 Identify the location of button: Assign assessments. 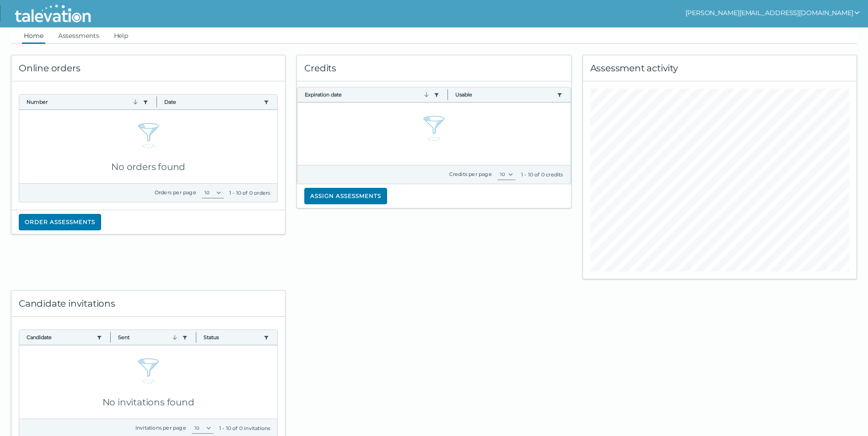
(346, 196).